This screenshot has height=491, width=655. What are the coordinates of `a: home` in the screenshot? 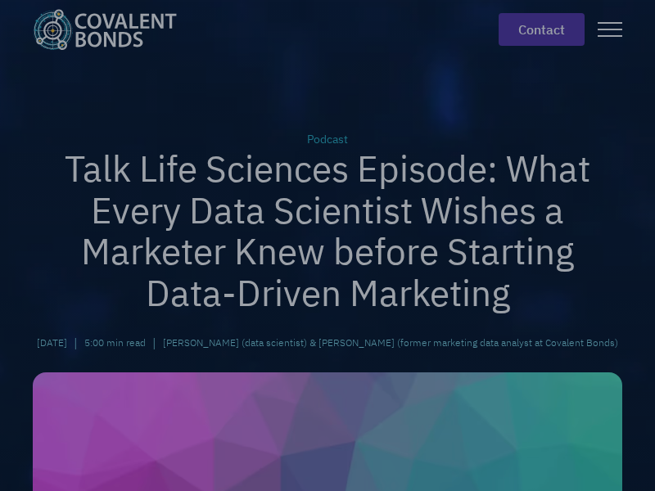 It's located at (111, 29).